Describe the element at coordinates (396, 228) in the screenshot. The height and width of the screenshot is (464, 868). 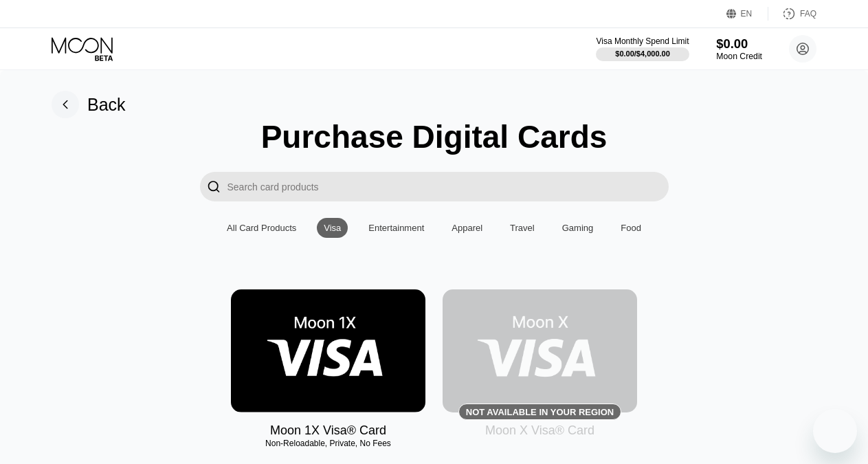
I see `div: Entertainment` at that location.